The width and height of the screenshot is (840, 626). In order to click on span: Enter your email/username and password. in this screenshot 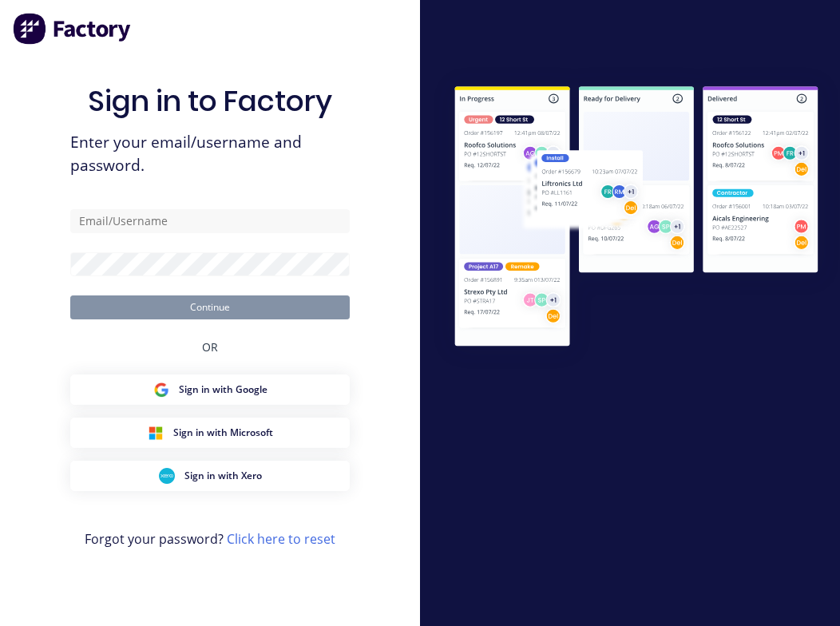, I will do `click(210, 154)`.